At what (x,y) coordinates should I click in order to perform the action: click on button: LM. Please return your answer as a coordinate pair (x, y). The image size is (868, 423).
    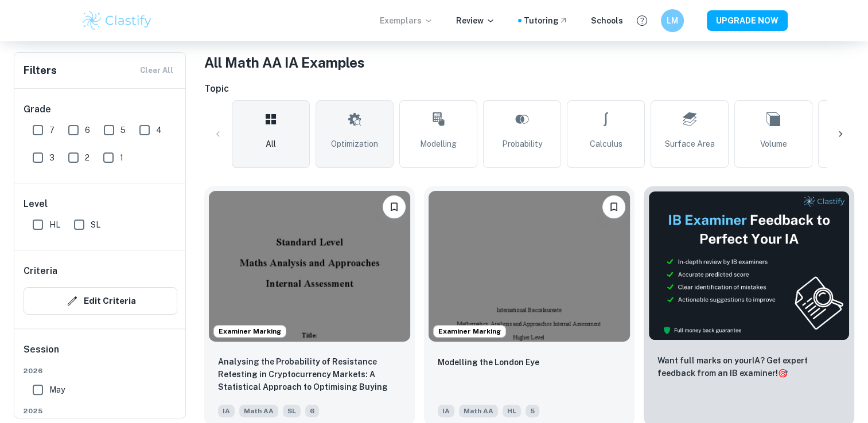
    Looking at the image, I should click on (673, 21).